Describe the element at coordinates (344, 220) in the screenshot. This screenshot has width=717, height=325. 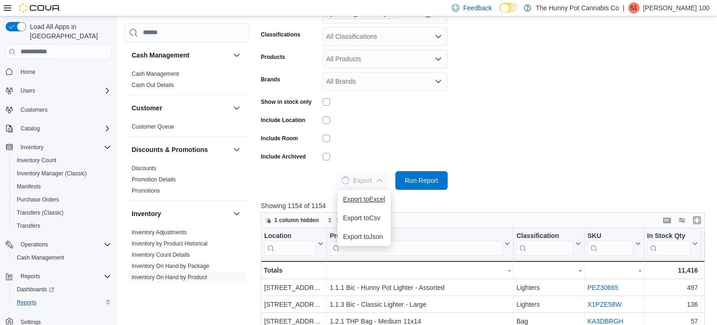
I see `button: Sort fields` at that location.